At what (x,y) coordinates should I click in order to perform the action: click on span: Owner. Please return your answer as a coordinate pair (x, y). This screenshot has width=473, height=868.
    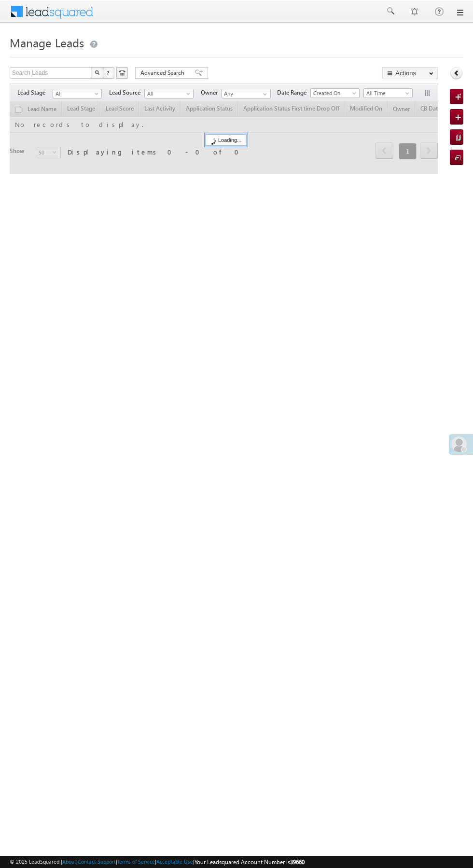
    Looking at the image, I should click on (211, 93).